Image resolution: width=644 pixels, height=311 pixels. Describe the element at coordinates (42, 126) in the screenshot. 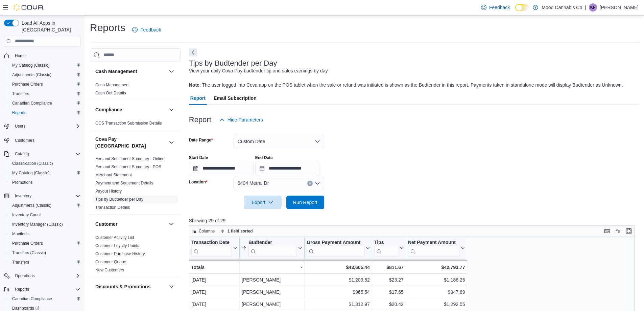

I see `button: Users` at that location.